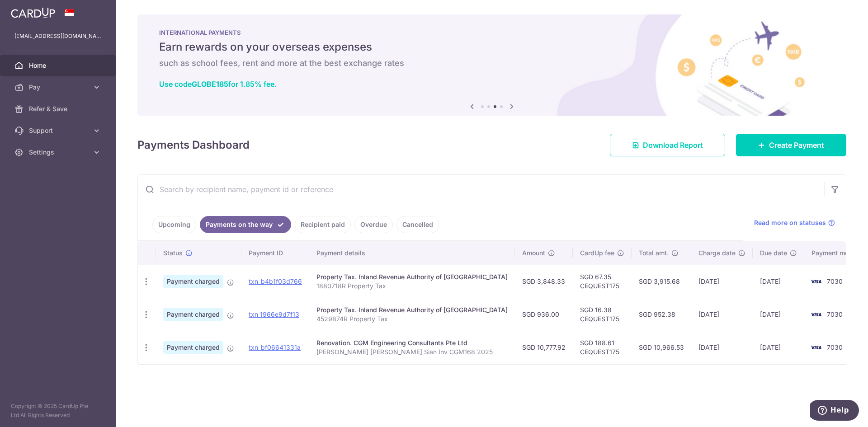 The image size is (868, 427). Describe the element at coordinates (492, 47) in the screenshot. I see `h5: Earn rewards on your overseas expenses` at that location.